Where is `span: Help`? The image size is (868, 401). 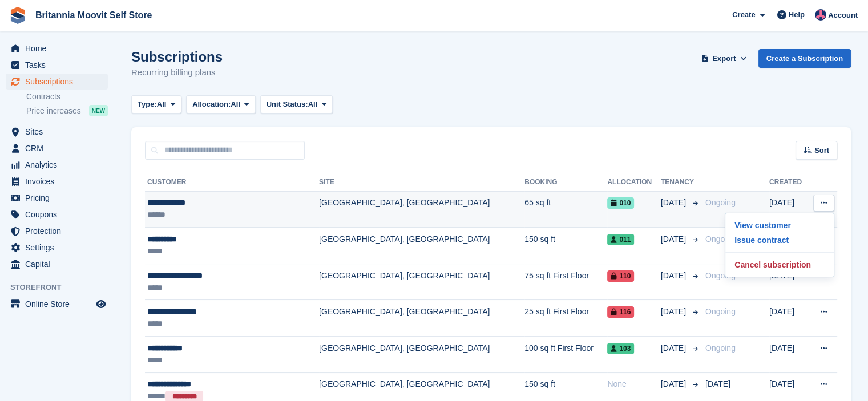
span: Help is located at coordinates (797, 15).